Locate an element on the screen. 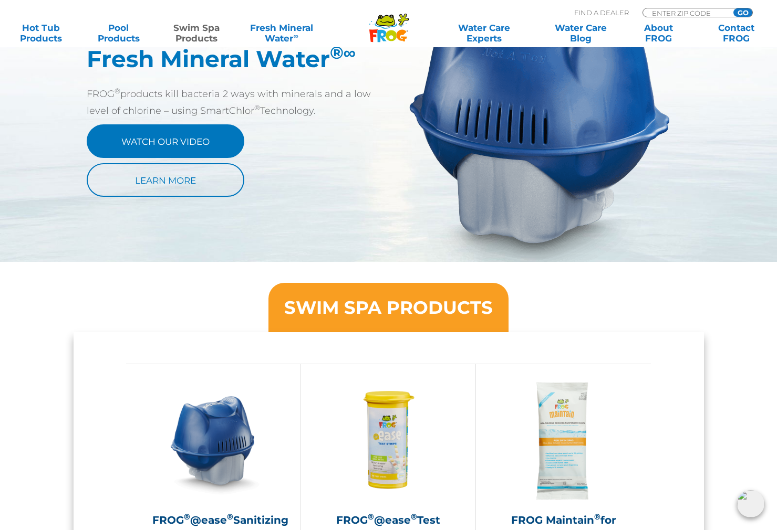 The width and height of the screenshot is (777, 530). input: Zip Code Form is located at coordinates (686, 13).